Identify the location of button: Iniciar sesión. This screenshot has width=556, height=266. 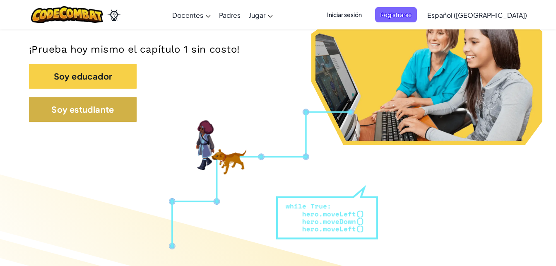
(344, 14).